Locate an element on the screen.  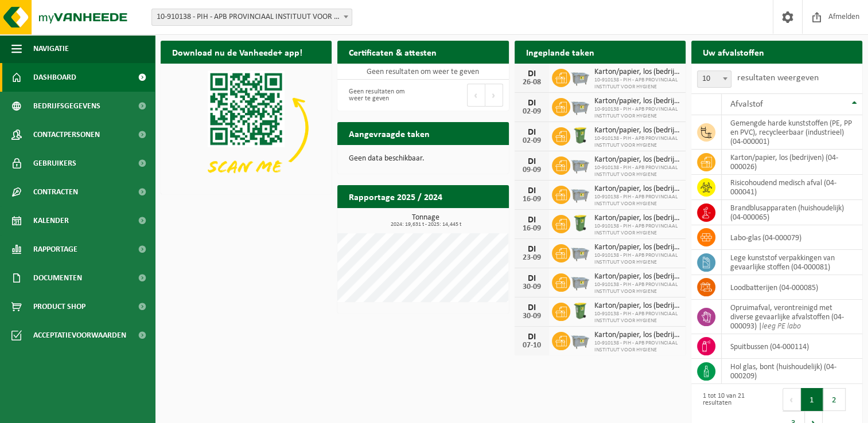
button: Next is located at coordinates (494, 95).